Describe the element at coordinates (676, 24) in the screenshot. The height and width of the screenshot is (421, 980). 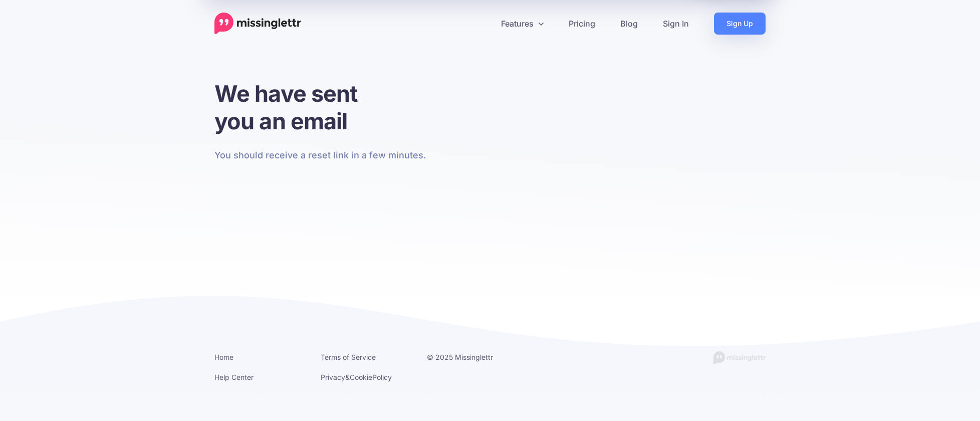
I see `a: Sign In` at that location.